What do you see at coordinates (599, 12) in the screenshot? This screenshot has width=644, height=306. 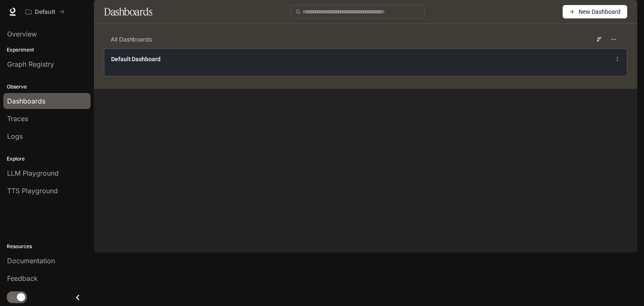 I see `span: New Dashboard` at bounding box center [599, 12].